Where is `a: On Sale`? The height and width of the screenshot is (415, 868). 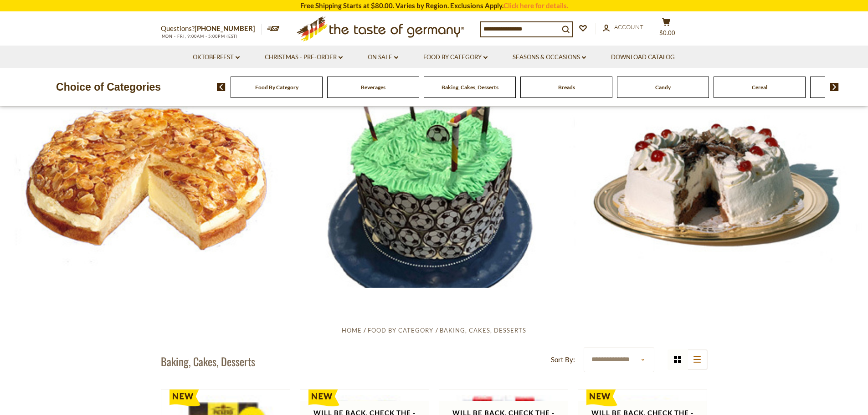
a: On Sale is located at coordinates (383, 58).